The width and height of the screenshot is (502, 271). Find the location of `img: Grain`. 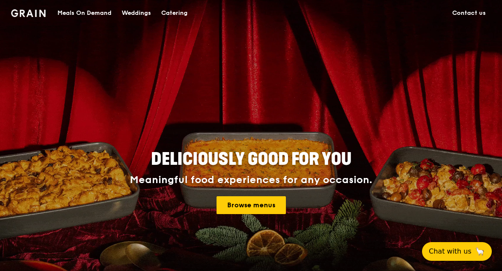

img: Grain is located at coordinates (28, 13).